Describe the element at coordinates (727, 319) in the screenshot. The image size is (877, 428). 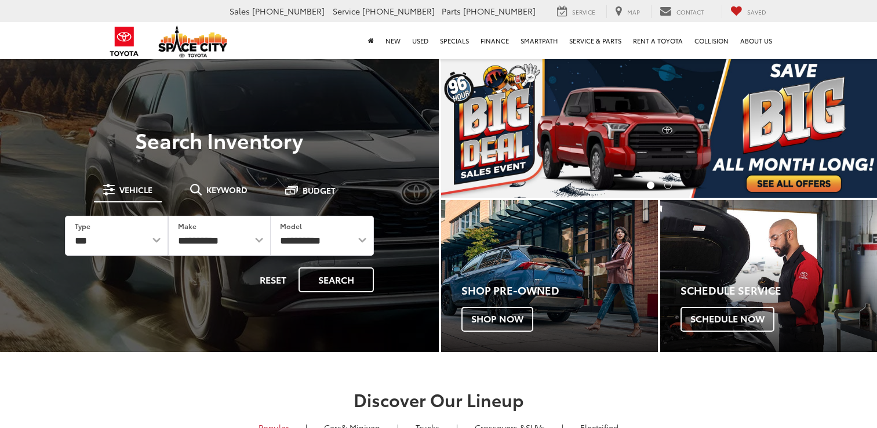
I see `span: Schedule Now` at that location.